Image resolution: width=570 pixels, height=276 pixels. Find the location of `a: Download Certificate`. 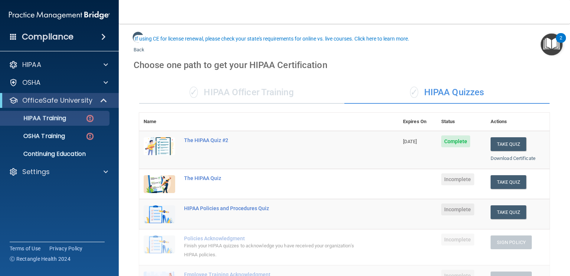

a: Download Certificate is located at coordinates (513, 158).